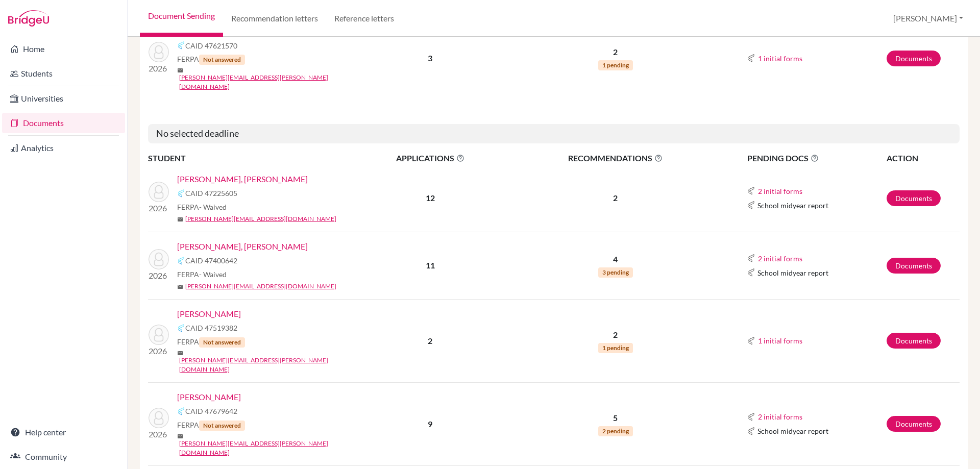 This screenshot has height=469, width=980. I want to click on b: 3, so click(430, 58).